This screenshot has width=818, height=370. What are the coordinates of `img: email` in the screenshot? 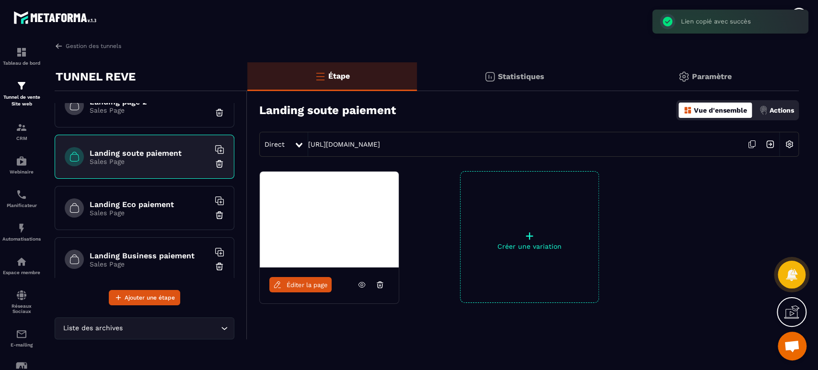 It's located at (22, 334).